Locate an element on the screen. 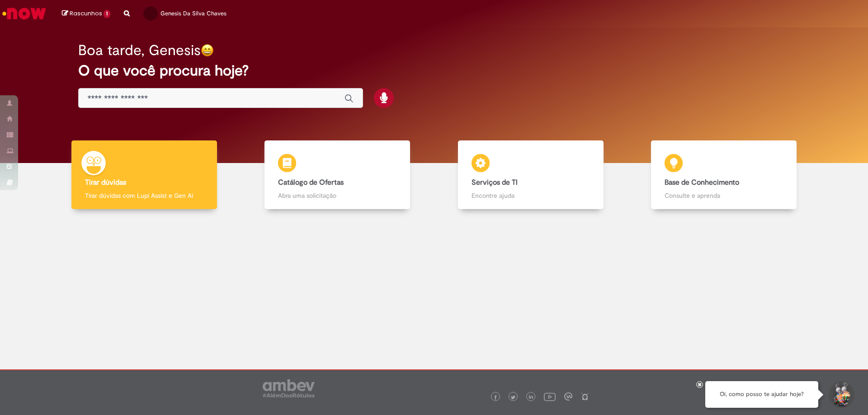 Image resolution: width=868 pixels, height=415 pixels. a: Base de Conhecimento Consulte e aprenda is located at coordinates (724, 175).